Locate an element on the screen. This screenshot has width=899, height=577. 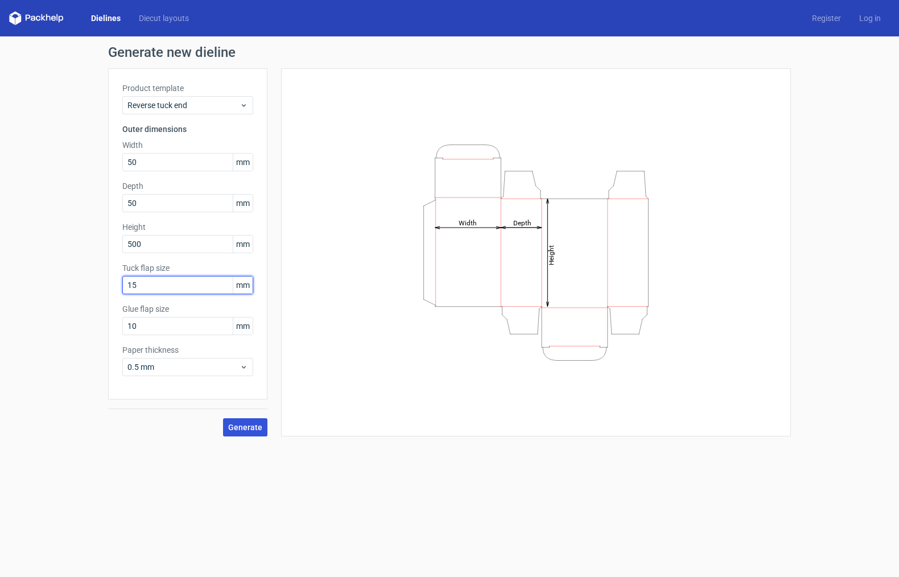
label: Paper thickness is located at coordinates (188, 350).